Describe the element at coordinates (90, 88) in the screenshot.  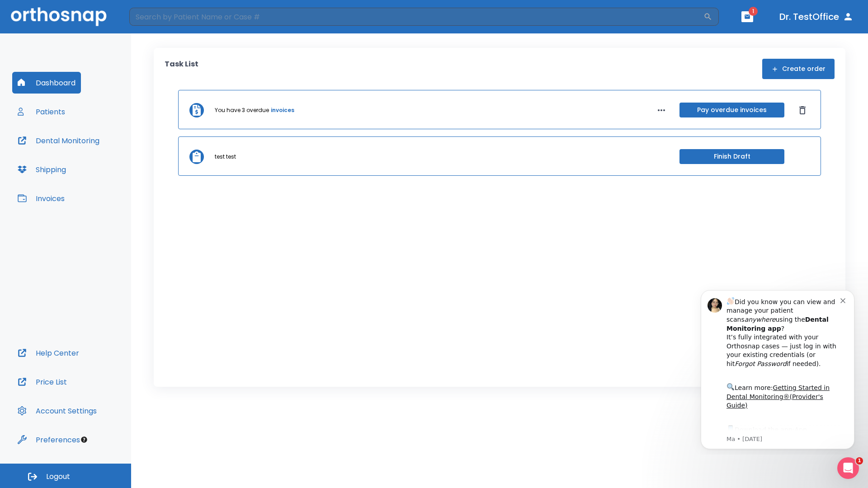
I see `div: message notification from Ma, 5w ago. 👋🏻 Did you know you can view and manage your patient scans ...` at that location.